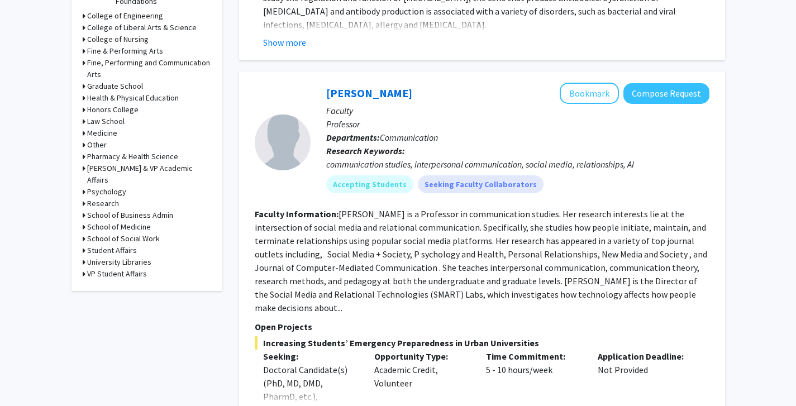 The width and height of the screenshot is (796, 406). What do you see at coordinates (409, 137) in the screenshot?
I see `span: Communication` at bounding box center [409, 137].